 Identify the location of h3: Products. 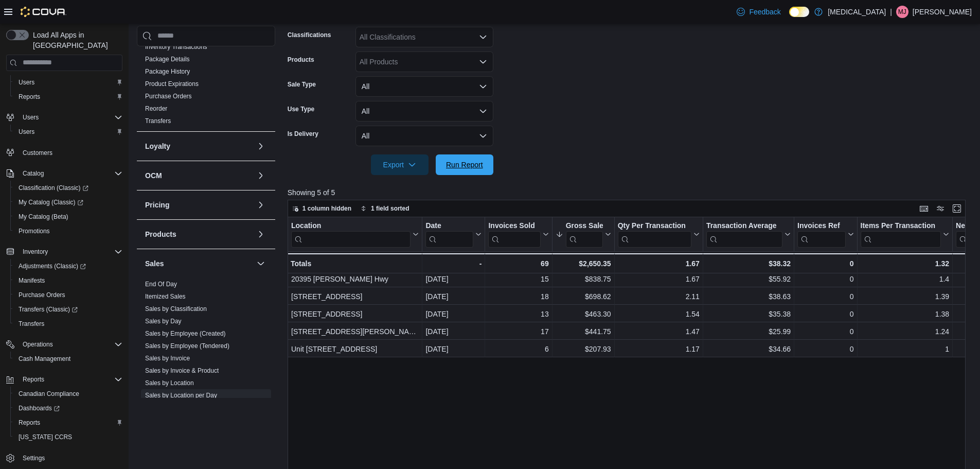
(160, 234).